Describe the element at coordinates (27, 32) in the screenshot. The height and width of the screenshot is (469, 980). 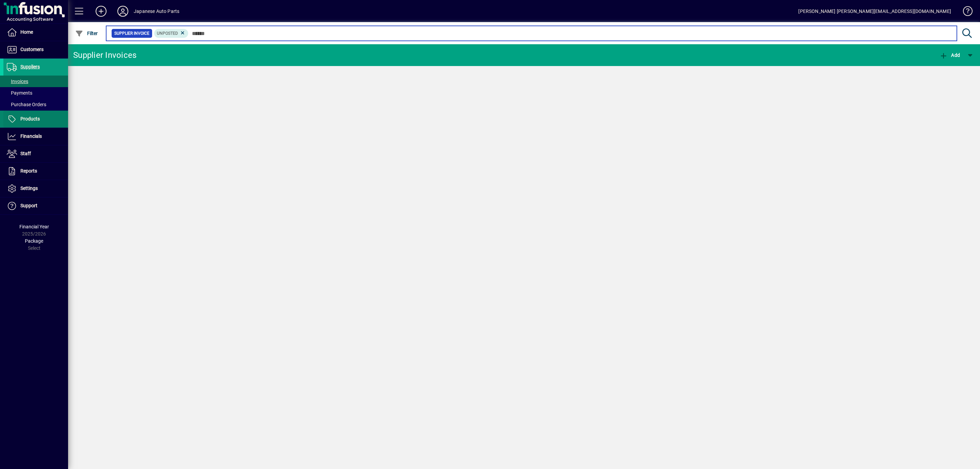
I see `span: Home` at that location.